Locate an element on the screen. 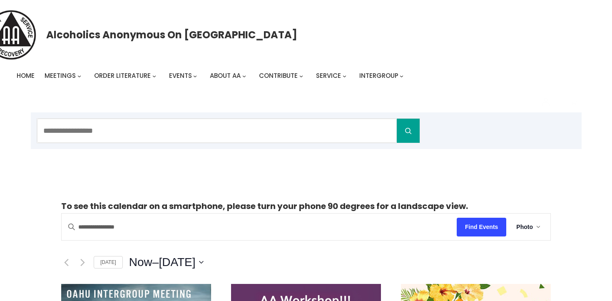 The width and height of the screenshot is (612, 301). a: Meetings is located at coordinates (60, 76).